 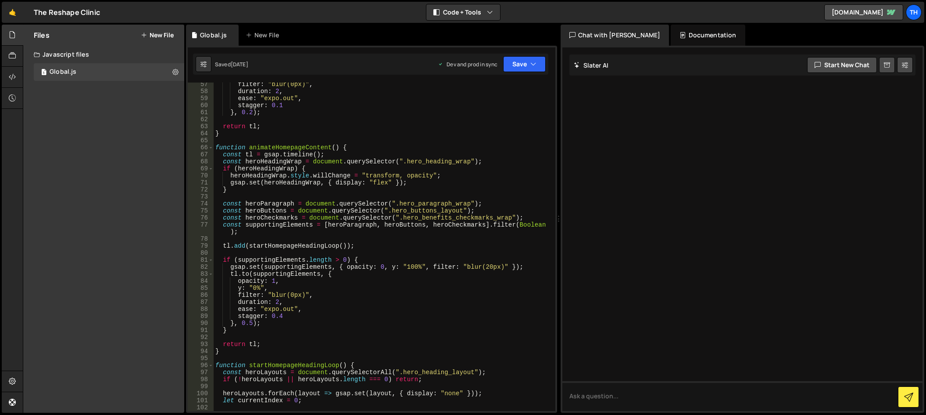 I want to click on div: 84, so click(x=200, y=281).